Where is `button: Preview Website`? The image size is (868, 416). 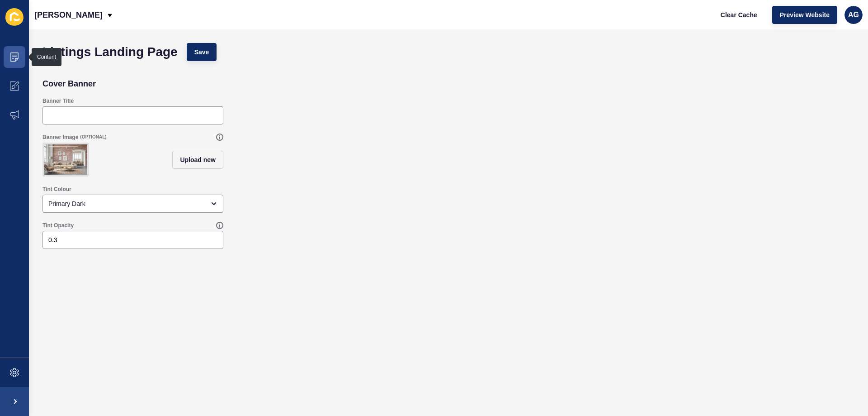
button: Preview Website is located at coordinates (805, 15).